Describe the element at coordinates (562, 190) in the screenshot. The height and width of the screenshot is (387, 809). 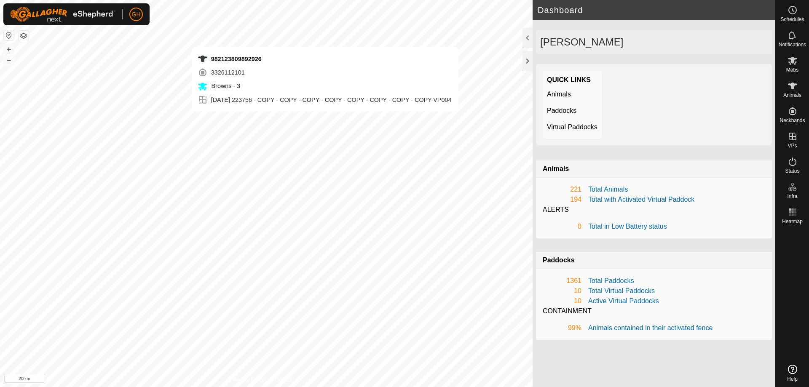
I see `div: 221` at that location.